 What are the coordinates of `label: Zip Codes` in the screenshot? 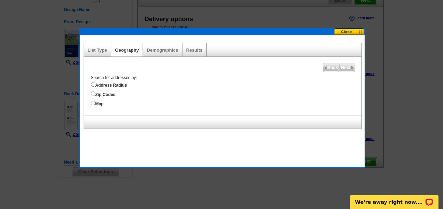 It's located at (226, 94).